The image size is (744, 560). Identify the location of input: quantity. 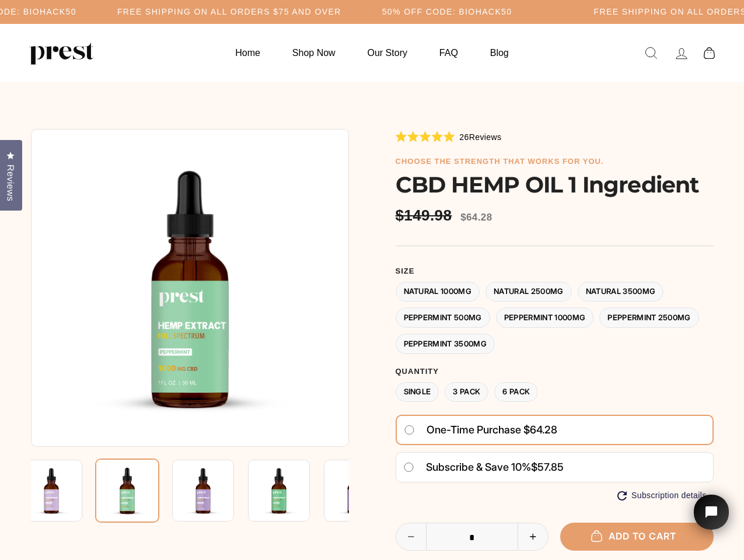
(472, 538).